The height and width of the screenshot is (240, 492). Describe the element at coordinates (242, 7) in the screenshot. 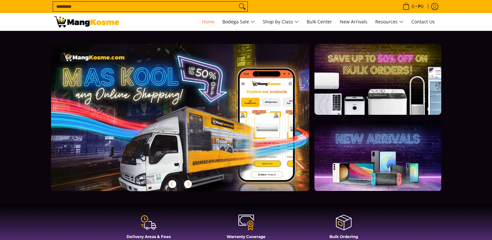

I see `button: Search` at that location.